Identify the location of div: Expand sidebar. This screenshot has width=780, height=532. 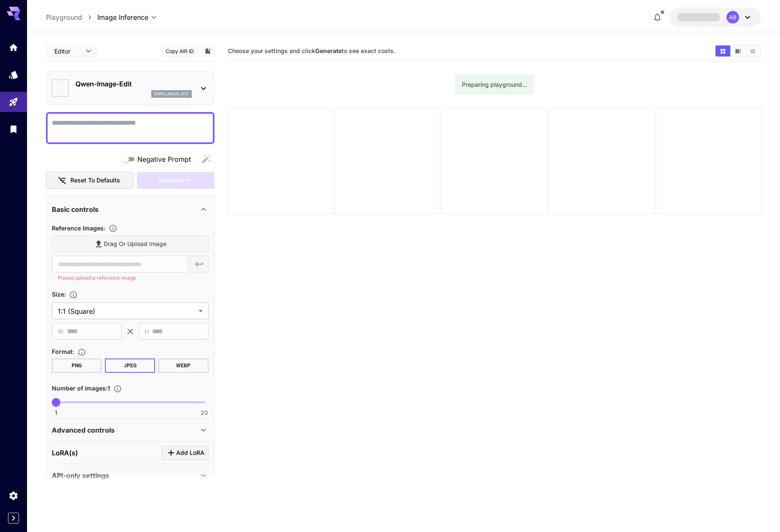
(14, 518).